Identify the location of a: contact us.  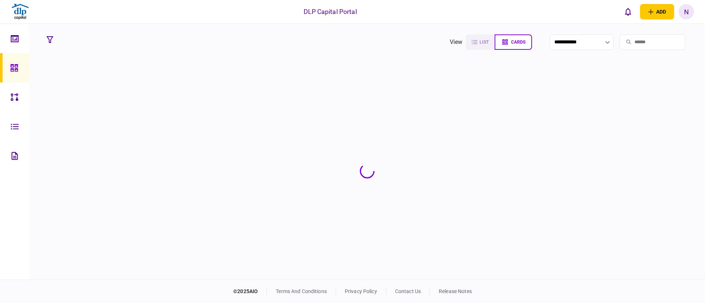
(408, 292).